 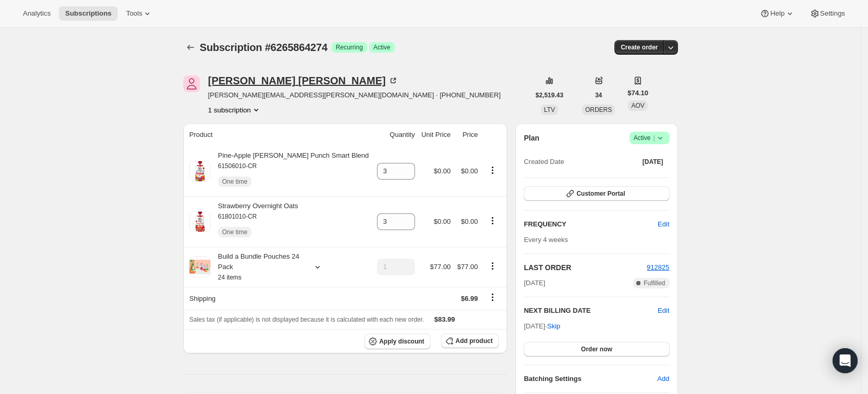 What do you see at coordinates (445, 319) in the screenshot?
I see `span: $83.99` at bounding box center [445, 319].